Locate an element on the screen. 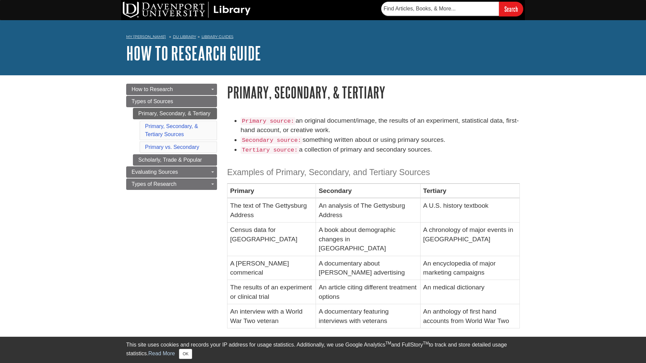 This screenshot has width=646, height=363. td: The text of The Gettysburg Address is located at coordinates (272, 211).